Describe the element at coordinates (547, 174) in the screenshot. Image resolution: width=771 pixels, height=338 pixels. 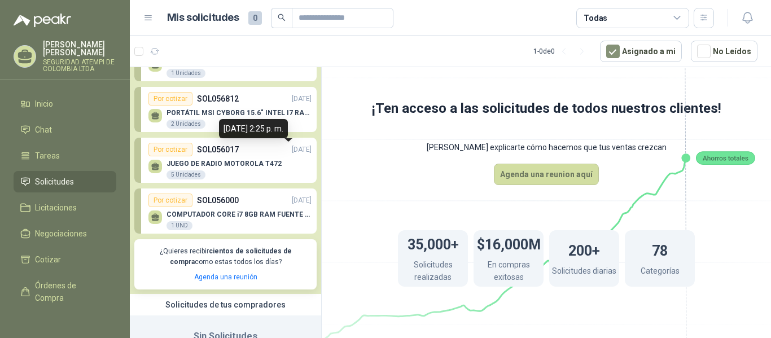
I see `button: Agenda una reunion aquí` at that location.